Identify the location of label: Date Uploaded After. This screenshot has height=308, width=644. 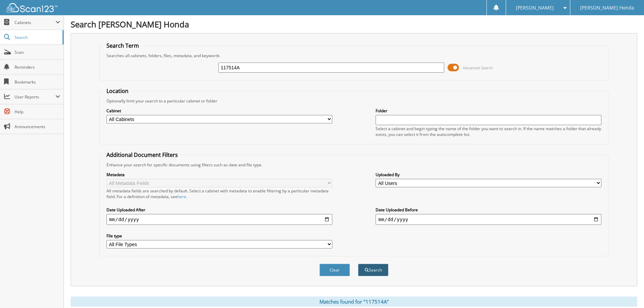
(219, 210).